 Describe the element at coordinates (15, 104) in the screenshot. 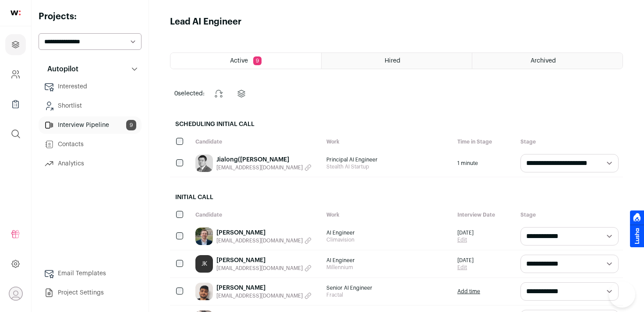

I see `a: Company Lists` at that location.